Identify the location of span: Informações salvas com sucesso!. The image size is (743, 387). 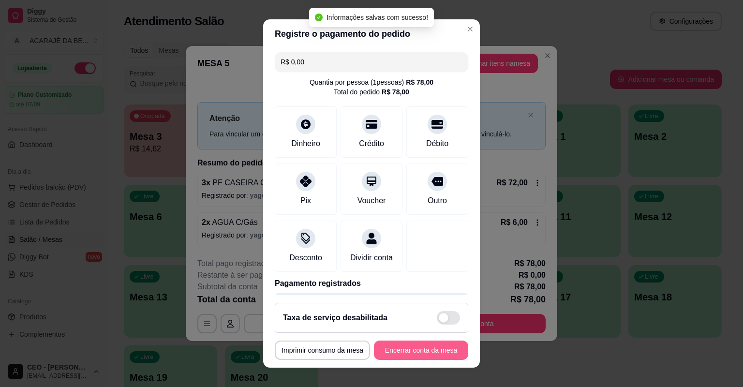
(377, 17).